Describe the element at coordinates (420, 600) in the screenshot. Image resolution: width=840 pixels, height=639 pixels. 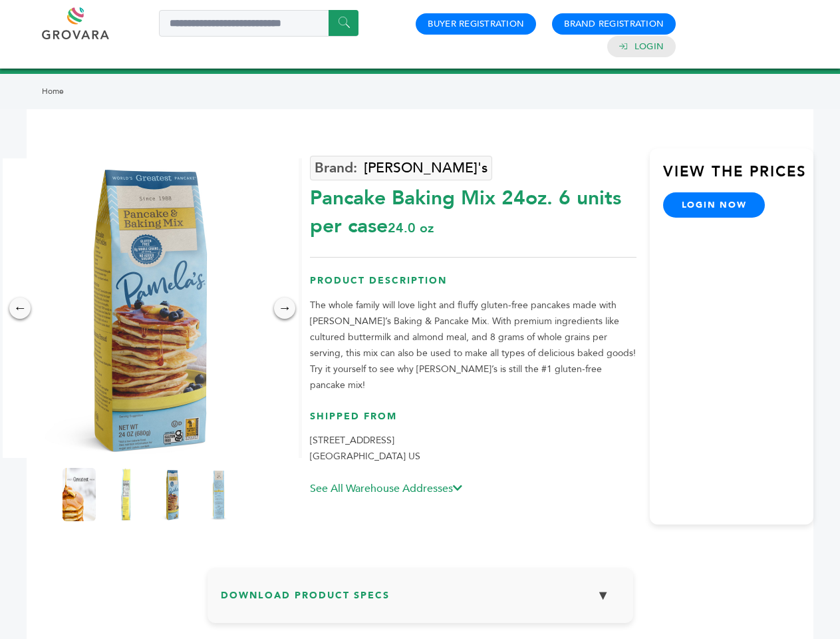
I see `h3: Download Product Specs` at that location.